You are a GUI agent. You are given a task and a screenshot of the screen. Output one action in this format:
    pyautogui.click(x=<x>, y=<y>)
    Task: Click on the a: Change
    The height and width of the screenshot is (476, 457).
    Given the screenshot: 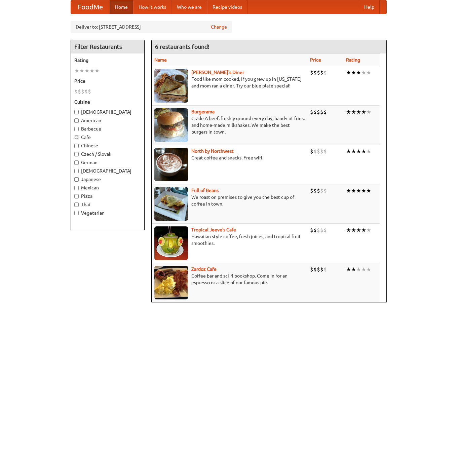 What is the action you would take?
    pyautogui.click(x=219, y=27)
    